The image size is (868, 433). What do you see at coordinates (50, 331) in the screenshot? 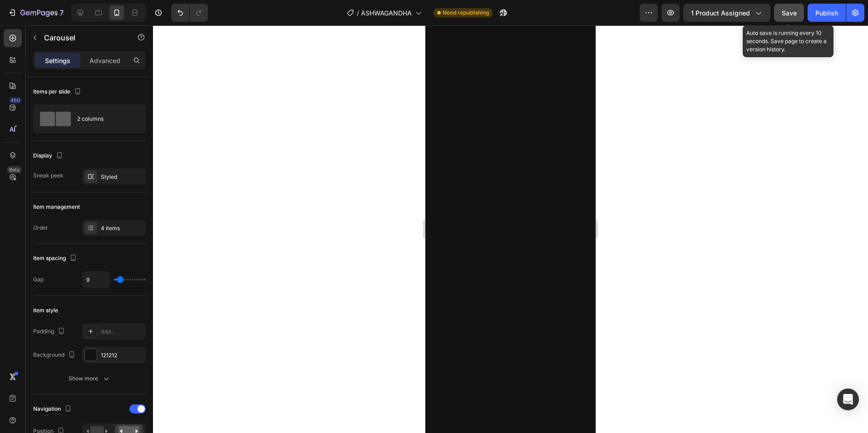
I see `div: Padding` at bounding box center [50, 331].